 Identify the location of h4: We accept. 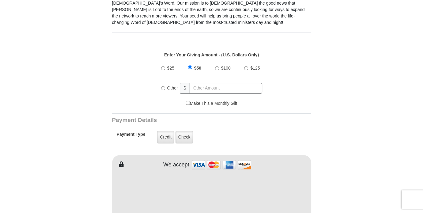
(176, 165).